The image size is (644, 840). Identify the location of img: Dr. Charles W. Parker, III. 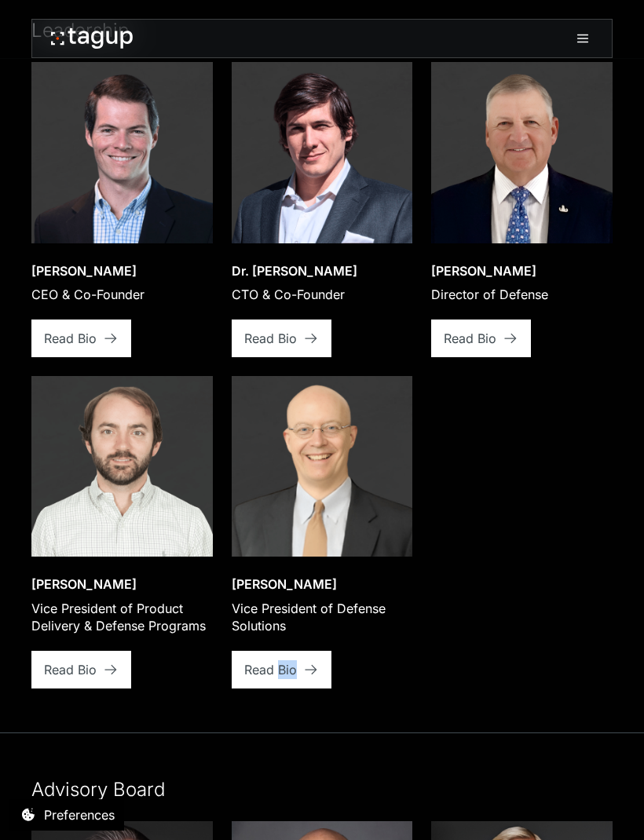
(322, 466).